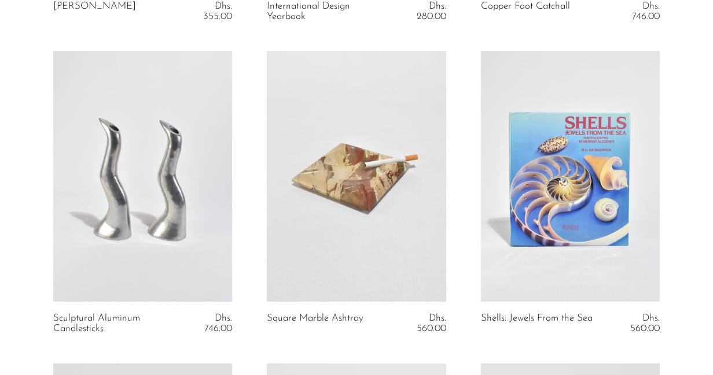 This screenshot has width=713, height=375. What do you see at coordinates (315, 324) in the screenshot?
I see `a: Square Marble Ashtray` at bounding box center [315, 324].